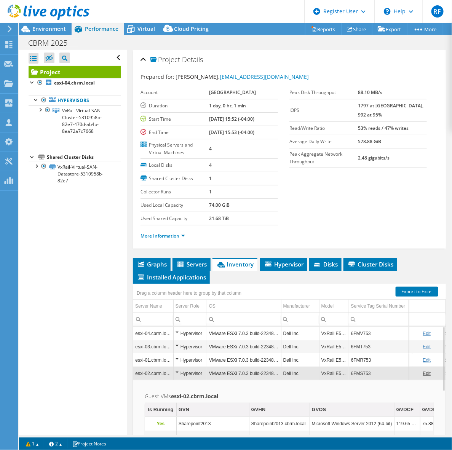  What do you see at coordinates (378, 306) in the screenshot?
I see `div: Service Tag Serial Number` at bounding box center [378, 306].